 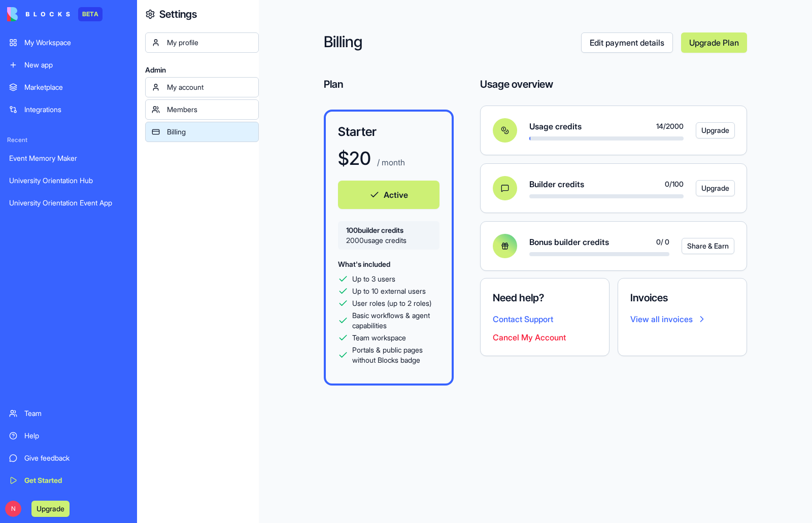 What do you see at coordinates (76, 109) in the screenshot?
I see `div: Integrations` at bounding box center [76, 109].